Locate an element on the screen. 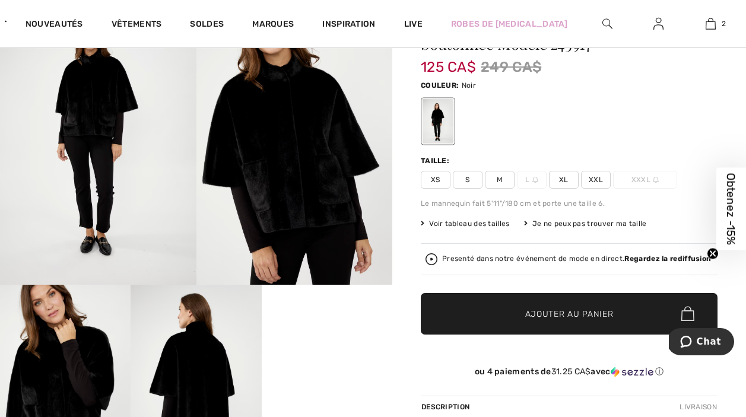 This screenshot has height=417, width=746. img: Bag.svg is located at coordinates (688, 314).